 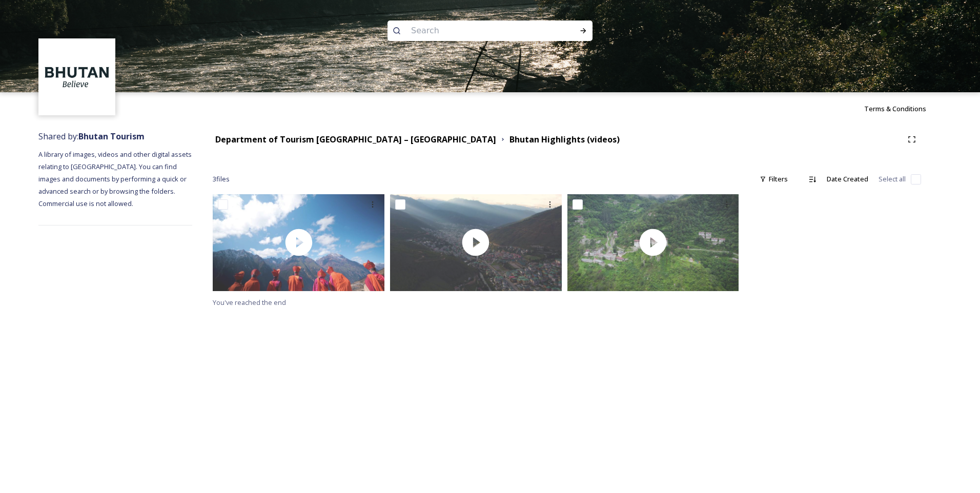 What do you see at coordinates (476, 31) in the screenshot?
I see `input: Search` at bounding box center [476, 31].